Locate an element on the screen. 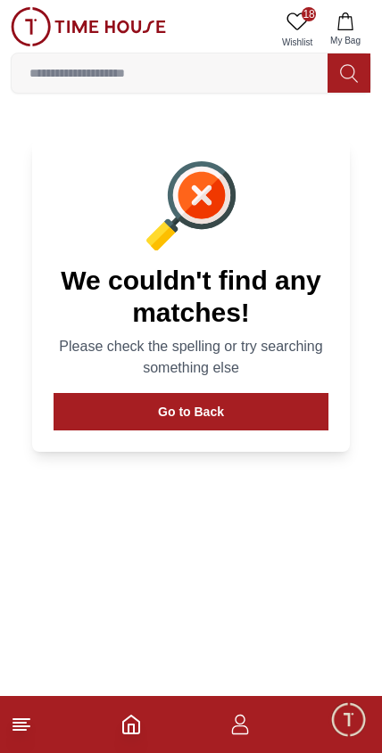 The height and width of the screenshot is (753, 382). span: Wishlist is located at coordinates (297, 42).